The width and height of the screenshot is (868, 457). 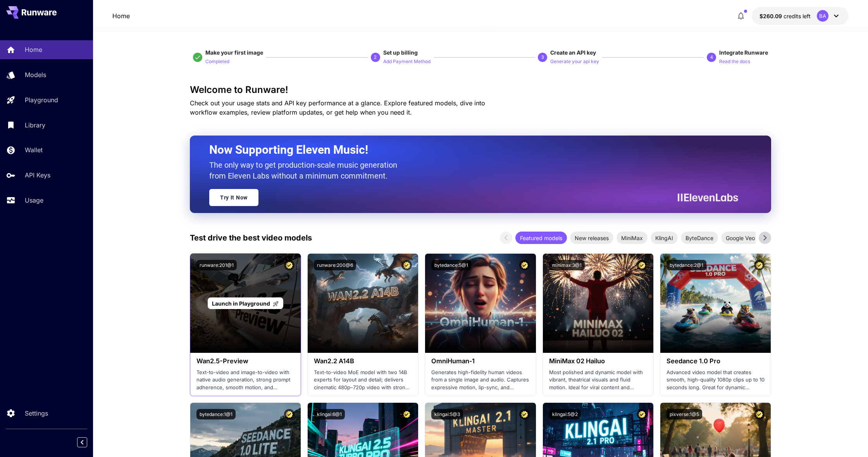 What do you see at coordinates (35, 125) in the screenshot?
I see `p: Library` at bounding box center [35, 125].